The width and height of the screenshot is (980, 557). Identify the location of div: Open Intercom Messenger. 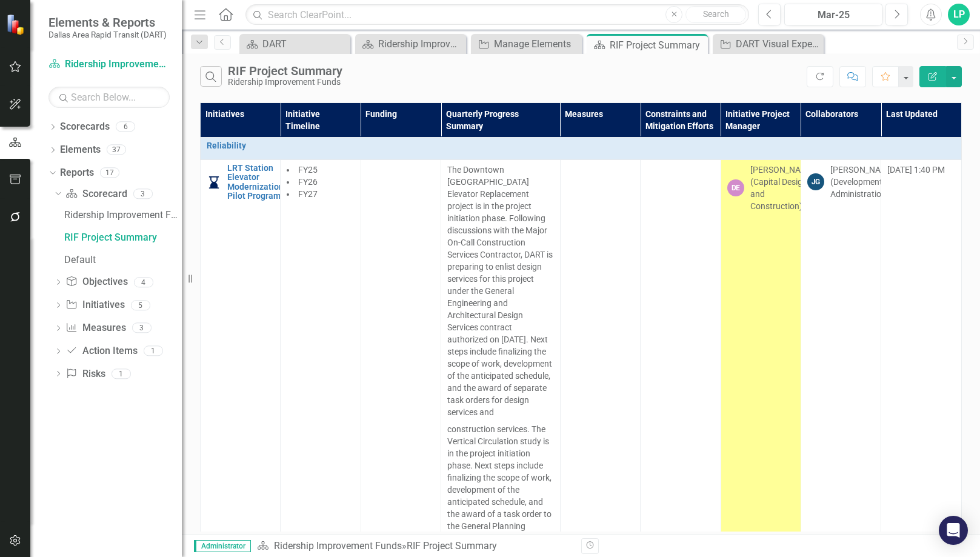
(953, 530).